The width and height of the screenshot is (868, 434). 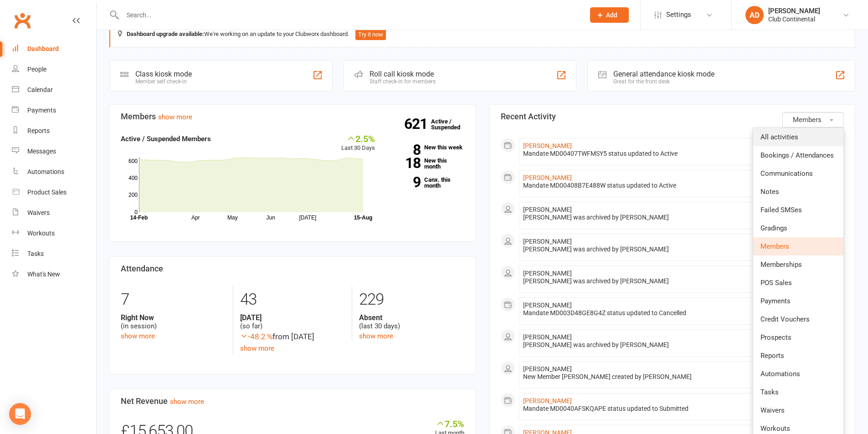 What do you see at coordinates (781, 210) in the screenshot?
I see `span: Failed SMSes` at bounding box center [781, 210].